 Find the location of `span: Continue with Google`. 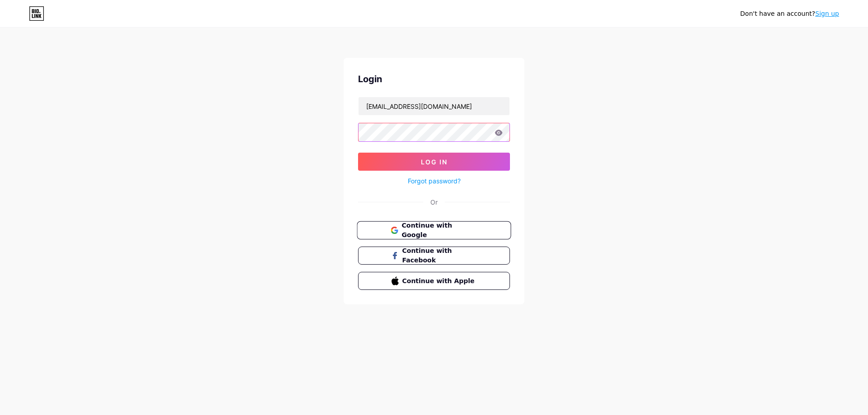

span: Continue with Google is located at coordinates (439, 231).